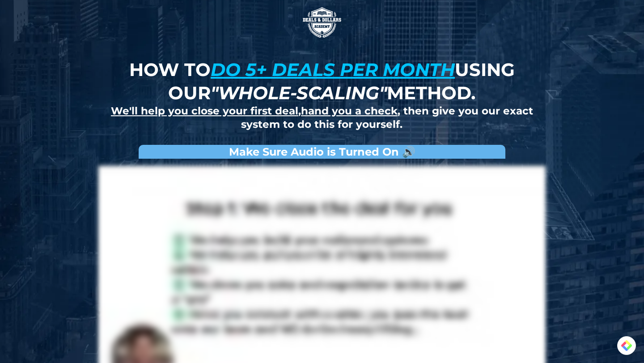  What do you see at coordinates (349, 111) in the screenshot?
I see `u: hand you a check` at bounding box center [349, 111].